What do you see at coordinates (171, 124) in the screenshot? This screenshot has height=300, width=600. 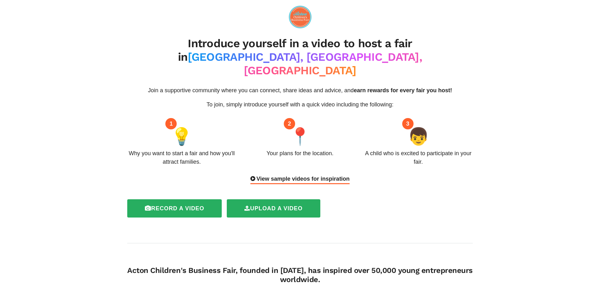 I see `div: 1` at bounding box center [171, 124].